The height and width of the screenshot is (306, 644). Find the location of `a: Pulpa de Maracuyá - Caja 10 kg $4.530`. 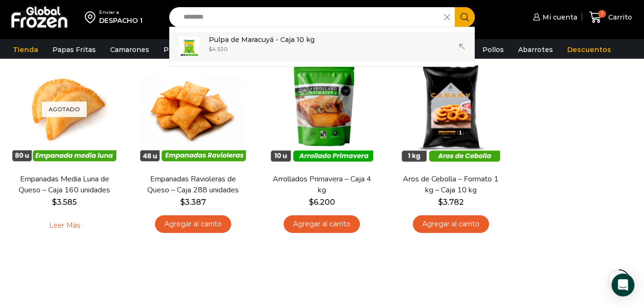

a: Pulpa de Maracuyá - Caja 10 kg $4.530 is located at coordinates (322, 47).